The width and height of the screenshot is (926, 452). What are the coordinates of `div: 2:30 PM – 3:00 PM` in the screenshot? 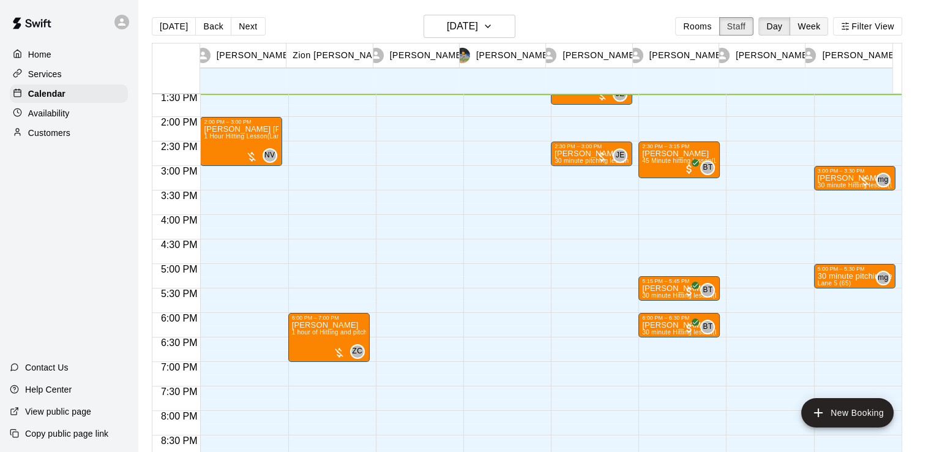 It's located at (591, 146).